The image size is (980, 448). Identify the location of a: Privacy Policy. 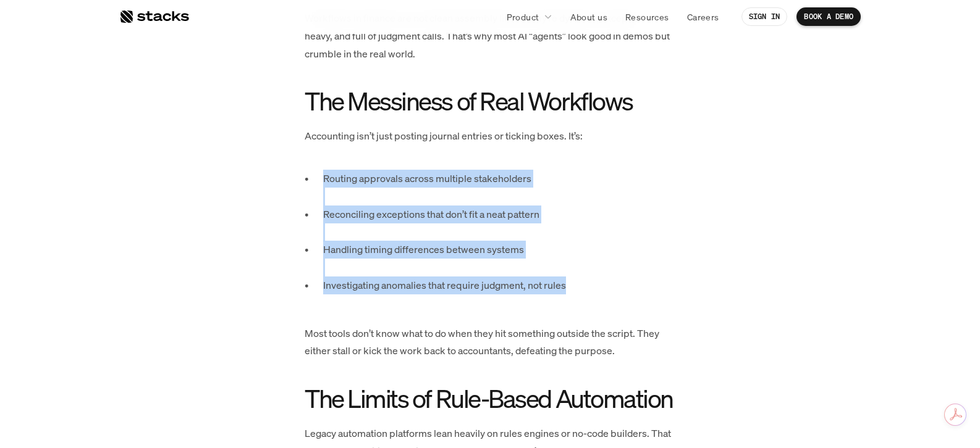
(173, 239).